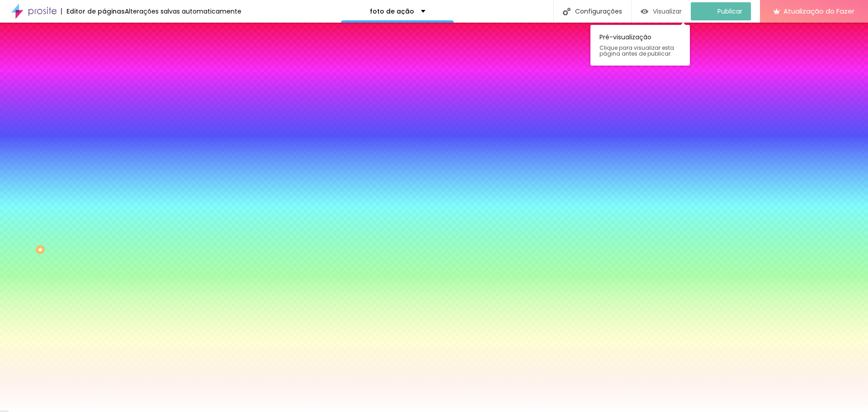 The height and width of the screenshot is (412, 868). What do you see at coordinates (183, 11) in the screenshot?
I see `font: Alterações salvas automaticamente` at bounding box center [183, 11].